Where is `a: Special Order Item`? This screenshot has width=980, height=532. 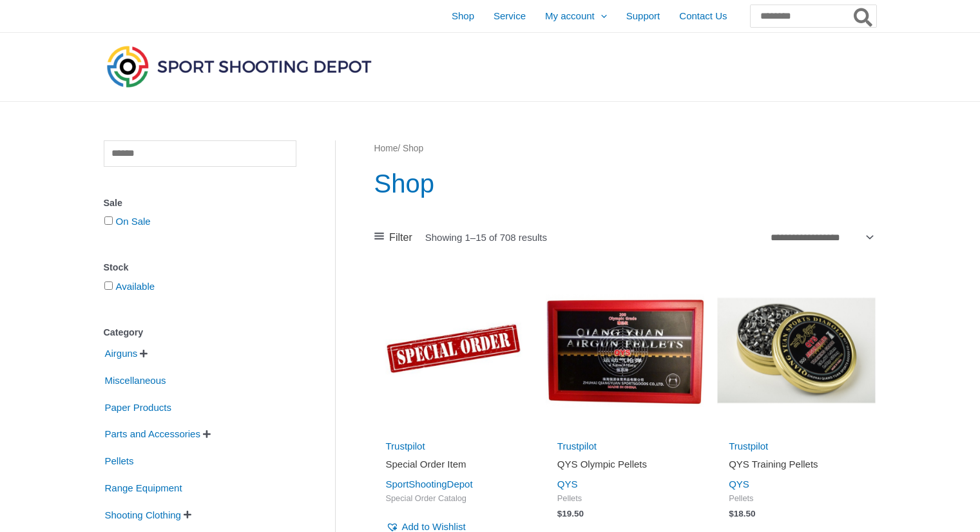
a: Special Order Item is located at coordinates (454, 466).